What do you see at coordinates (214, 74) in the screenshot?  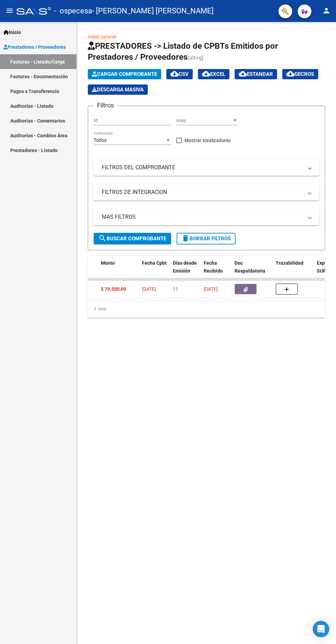 I see `span: EXCEL` at bounding box center [214, 74].